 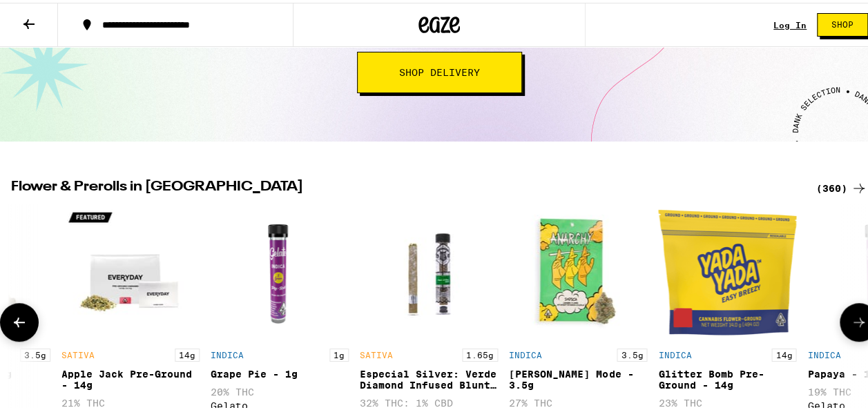 What do you see at coordinates (429, 270) in the screenshot?
I see `img: El Blunto - Especial Silver: Verde Diamond Infused Blunt - 1.65g` at bounding box center [429, 270].